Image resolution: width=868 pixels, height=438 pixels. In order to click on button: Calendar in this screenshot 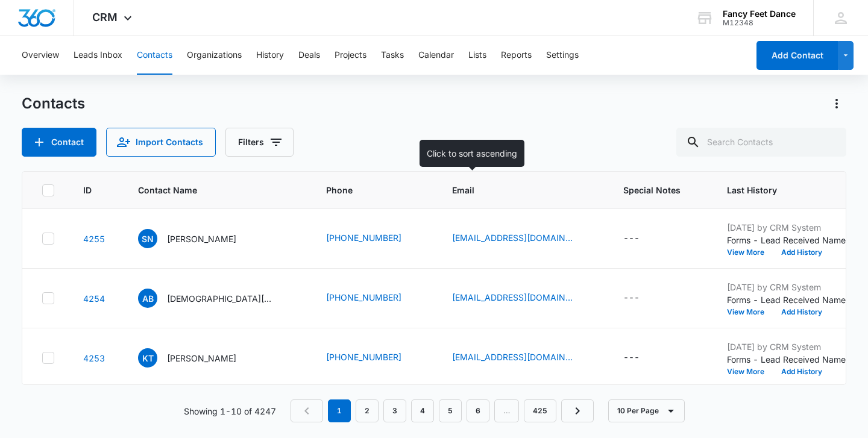, I will do `click(436, 56)`.